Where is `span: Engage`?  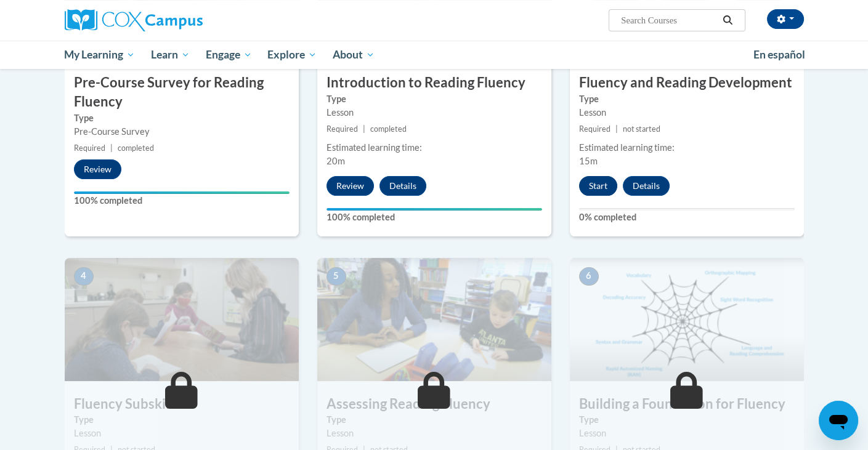 span: Engage is located at coordinates (228, 55).